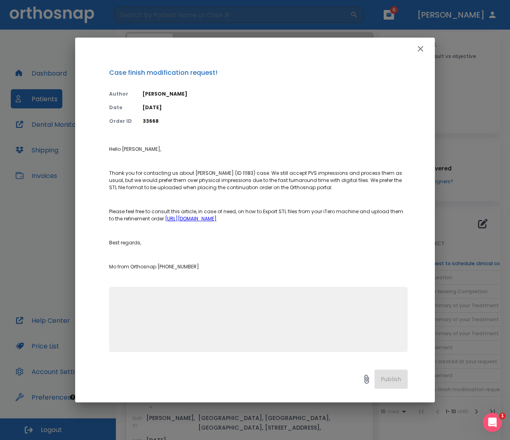  Describe the element at coordinates (275, 121) in the screenshot. I see `p: 33668` at that location.